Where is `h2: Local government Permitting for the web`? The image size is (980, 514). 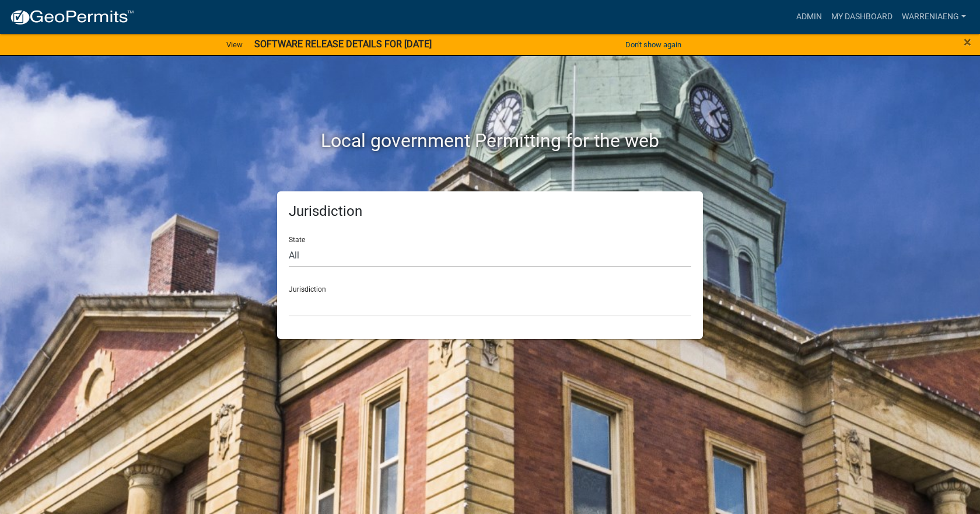
h2: Local government Permitting for the web is located at coordinates (490, 140).